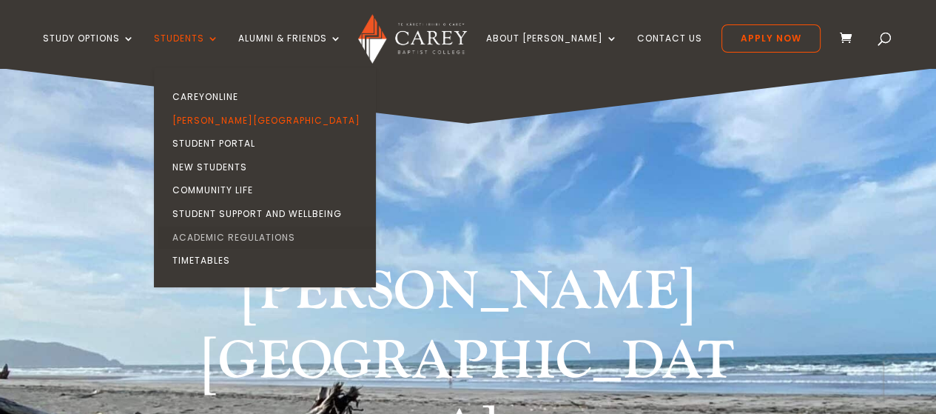  Describe the element at coordinates (269, 167) in the screenshot. I see `a: New Students` at that location.